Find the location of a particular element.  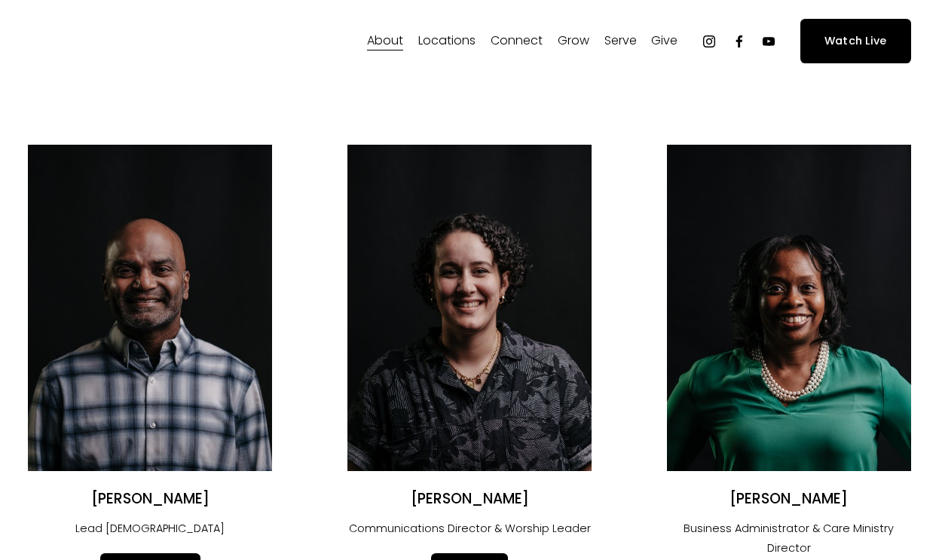

span: Serve is located at coordinates (620, 41).